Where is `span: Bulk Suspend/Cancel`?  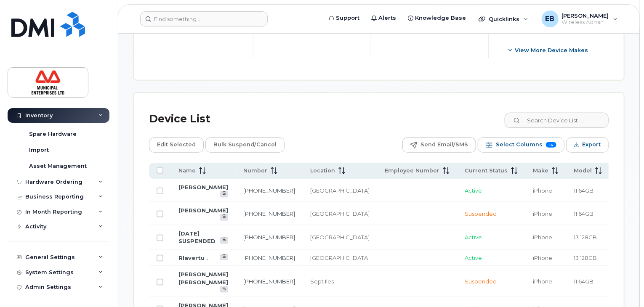
span: Bulk Suspend/Cancel is located at coordinates (245, 145).